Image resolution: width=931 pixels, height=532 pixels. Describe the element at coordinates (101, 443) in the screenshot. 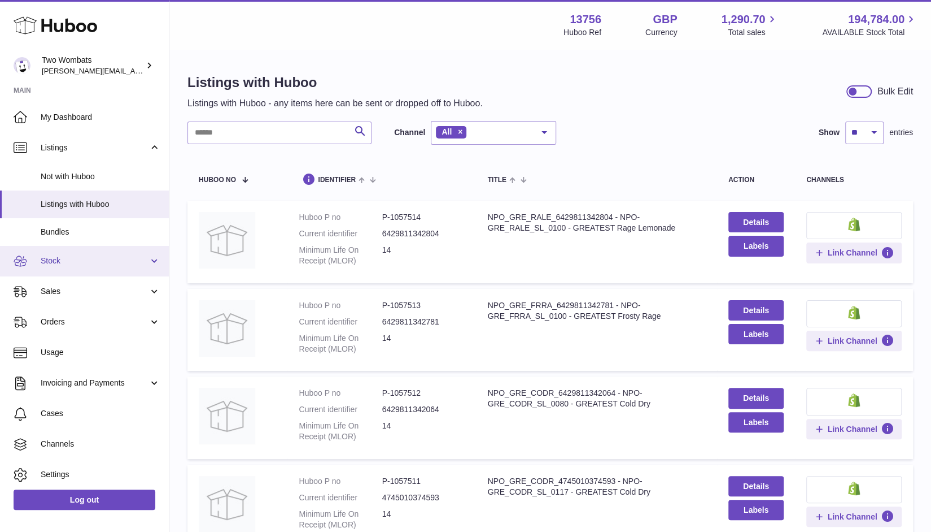

I see `span: Channels` at that location.